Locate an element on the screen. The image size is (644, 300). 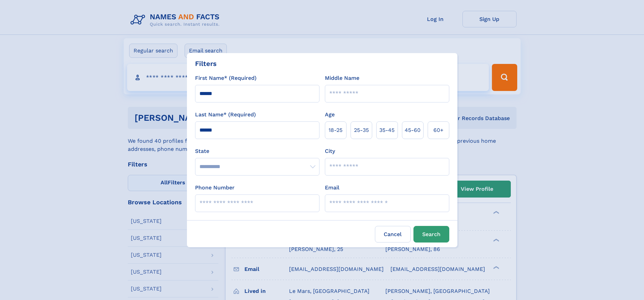
span: 18‑25 is located at coordinates (336, 130).